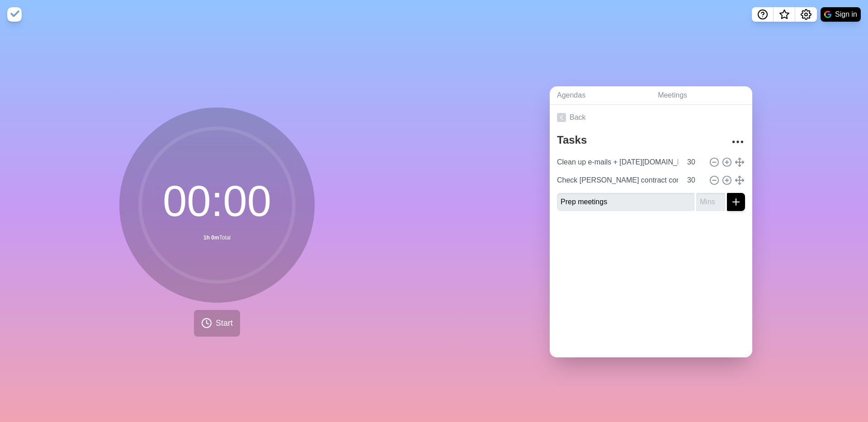  I want to click on button: Settings, so click(807, 14).